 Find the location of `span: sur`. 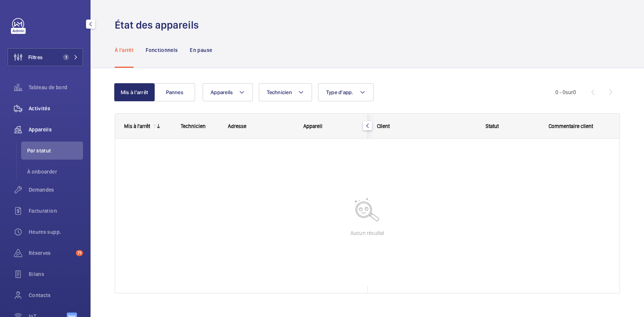

span: sur is located at coordinates (569, 92).